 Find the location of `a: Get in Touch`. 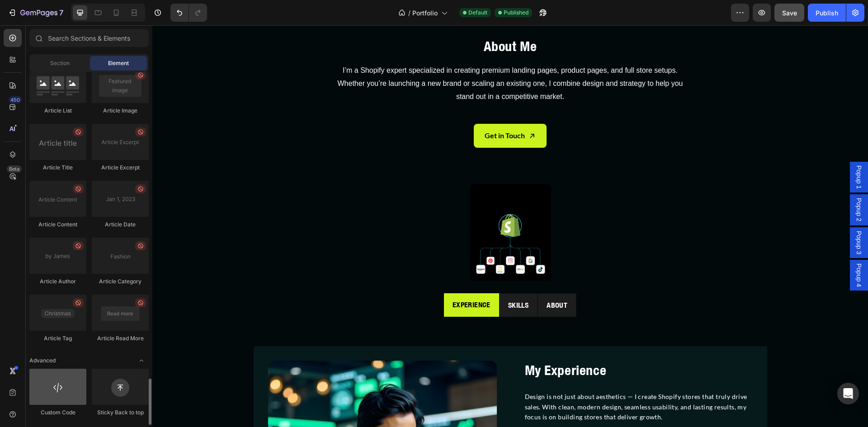

a: Get in Touch is located at coordinates (358, 110).